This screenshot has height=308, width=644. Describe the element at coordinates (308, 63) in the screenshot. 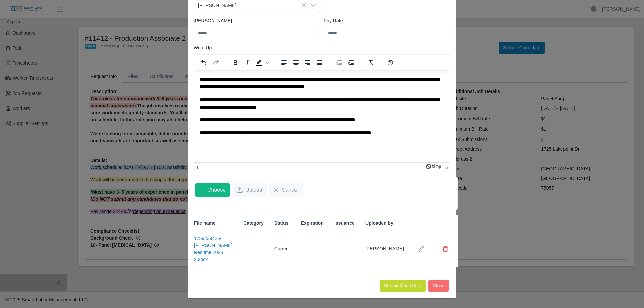

I see `button: Align right` at that location.